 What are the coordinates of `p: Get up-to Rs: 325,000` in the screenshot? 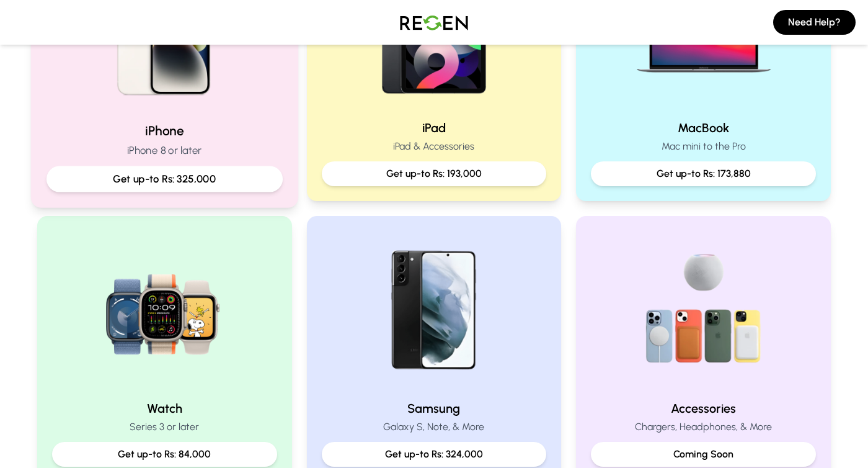 It's located at (164, 178).